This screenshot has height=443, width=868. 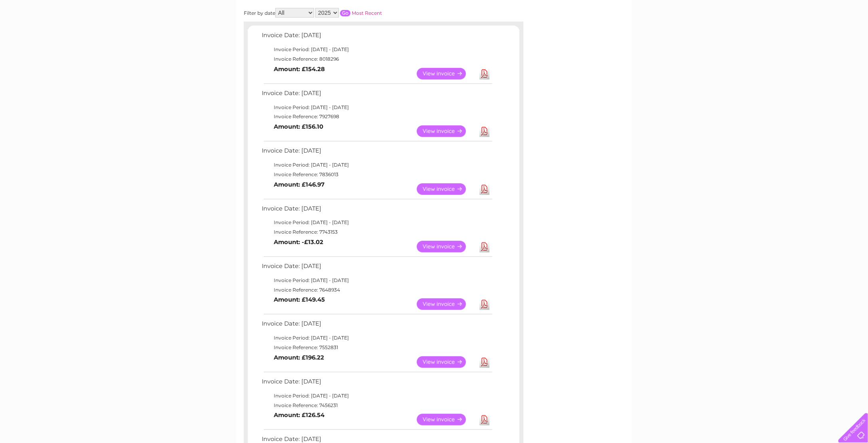 I want to click on b: Amount: £156.10, so click(x=298, y=127).